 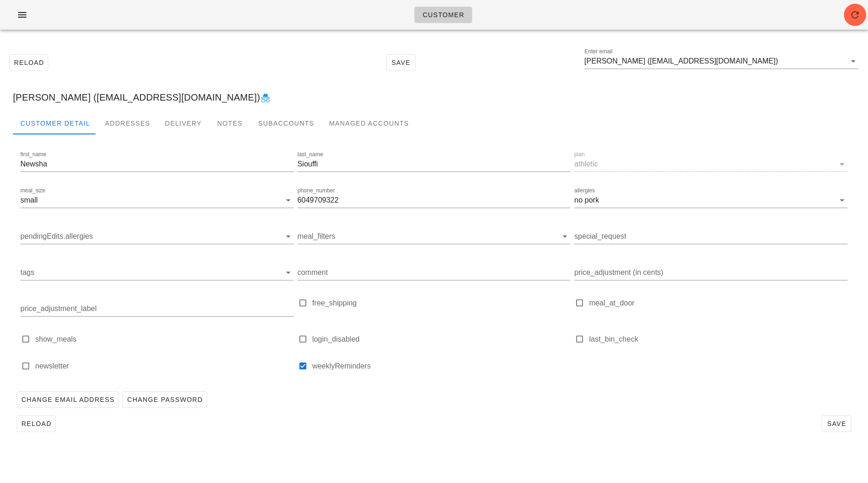 What do you see at coordinates (164, 399) in the screenshot?
I see `span: Change Password` at bounding box center [164, 399].